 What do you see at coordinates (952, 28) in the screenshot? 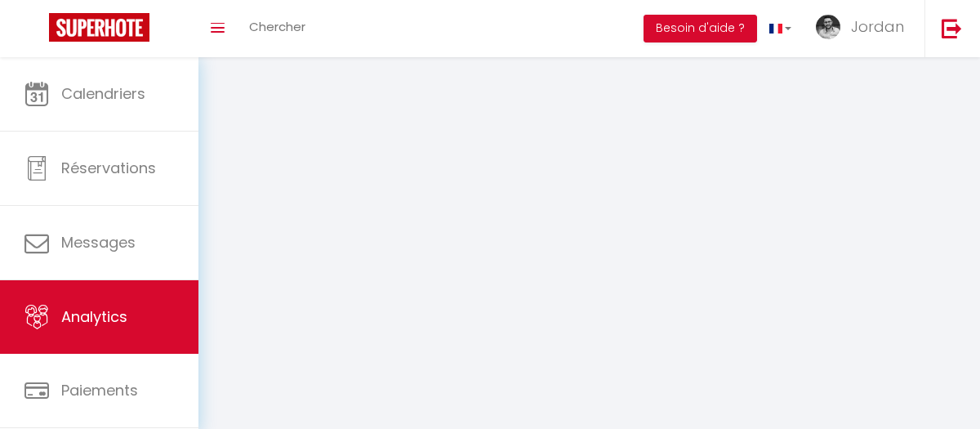
I see `img: logout` at bounding box center [952, 28].